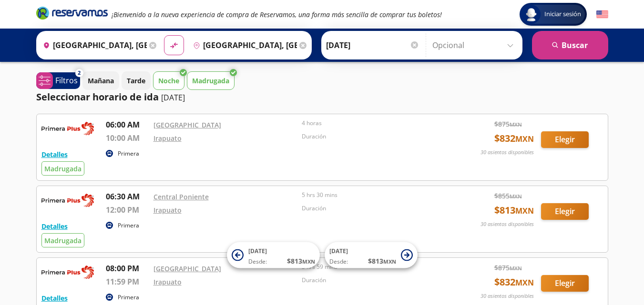 This screenshot has height=305, width=644. I want to click on button: Madrugada, so click(211, 80).